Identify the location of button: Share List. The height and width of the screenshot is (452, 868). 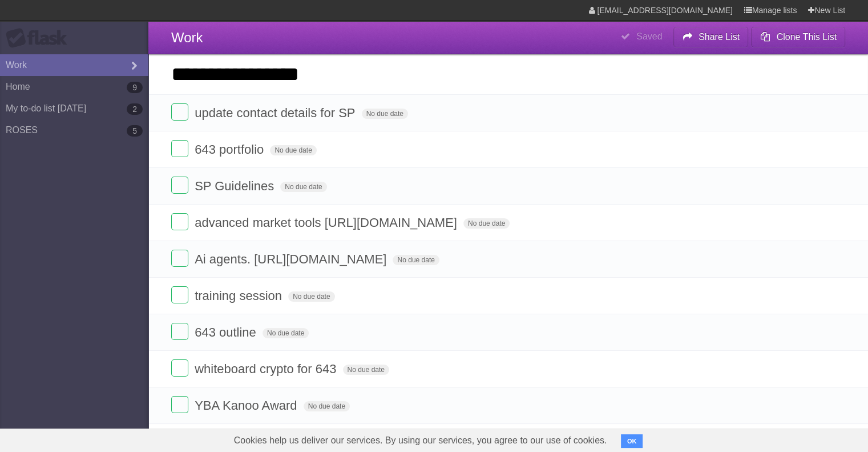
(711, 37).